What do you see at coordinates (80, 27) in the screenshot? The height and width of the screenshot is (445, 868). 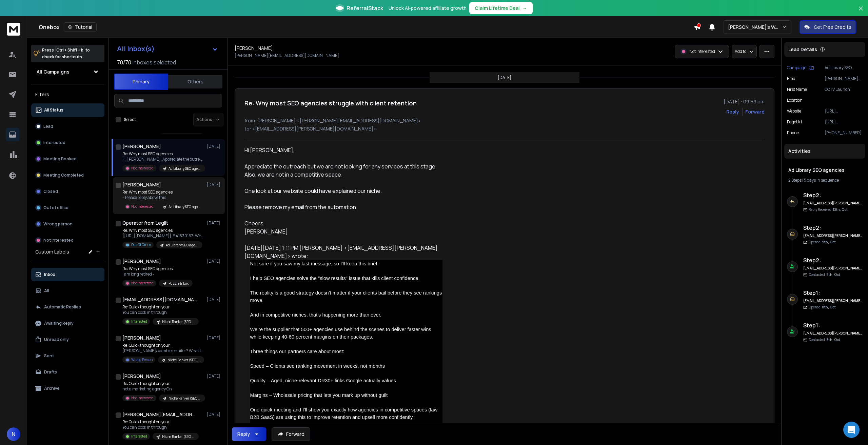 I see `button: Tutorial` at bounding box center [80, 27].